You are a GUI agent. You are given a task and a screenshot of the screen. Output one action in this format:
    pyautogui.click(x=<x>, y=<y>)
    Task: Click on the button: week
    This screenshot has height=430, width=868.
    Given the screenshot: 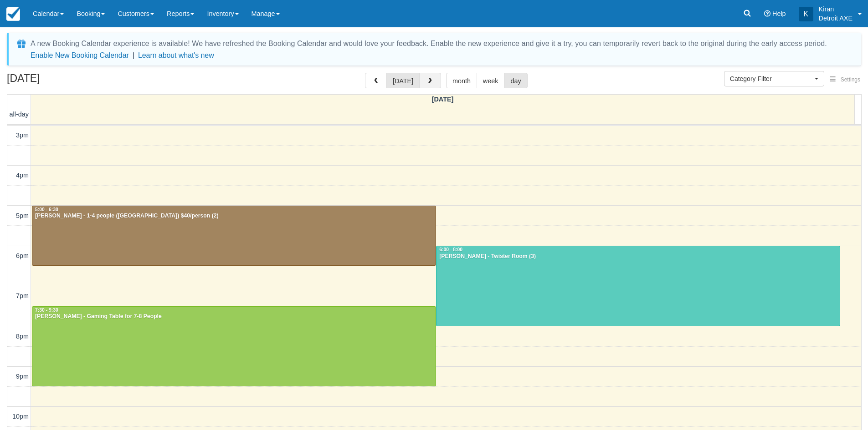 What is the action you would take?
    pyautogui.click(x=490, y=81)
    